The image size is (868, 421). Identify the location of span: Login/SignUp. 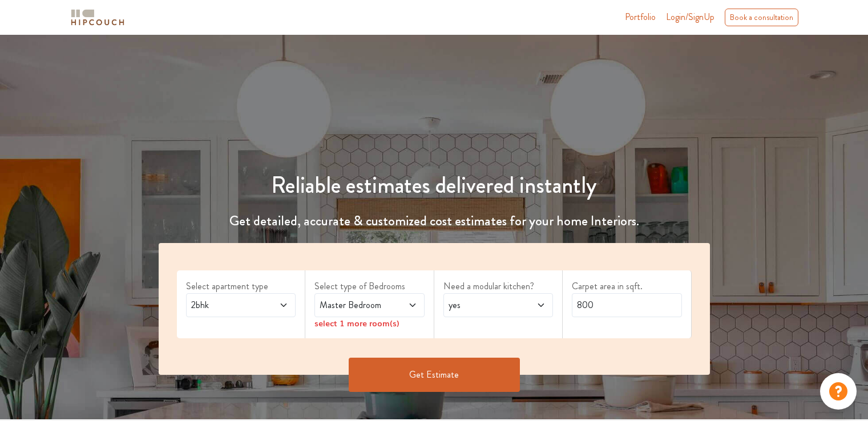
(690, 17).